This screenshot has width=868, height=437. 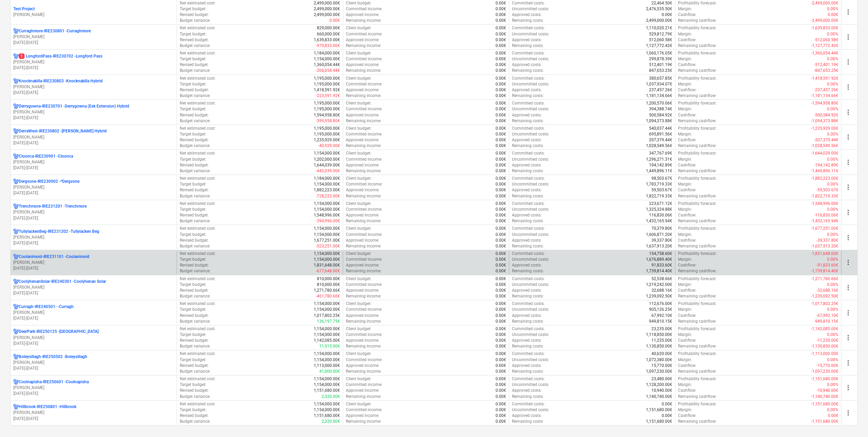 What do you see at coordinates (661, 78) in the screenshot?
I see `p: 380,657.85€` at bounding box center [661, 78].